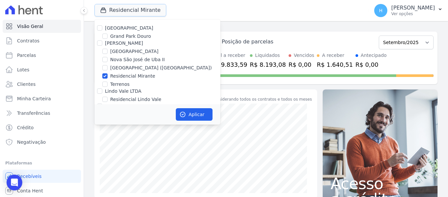 The height and width of the screenshot is (197, 448). Describe the element at coordinates (335, 64) in the screenshot. I see `div: R$ 1.640,51` at that location.